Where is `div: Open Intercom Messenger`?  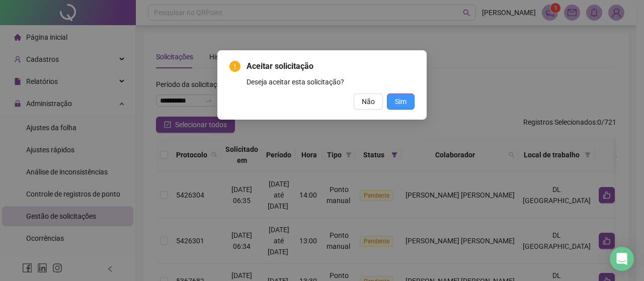 div: Open Intercom Messenger is located at coordinates (622, 259).